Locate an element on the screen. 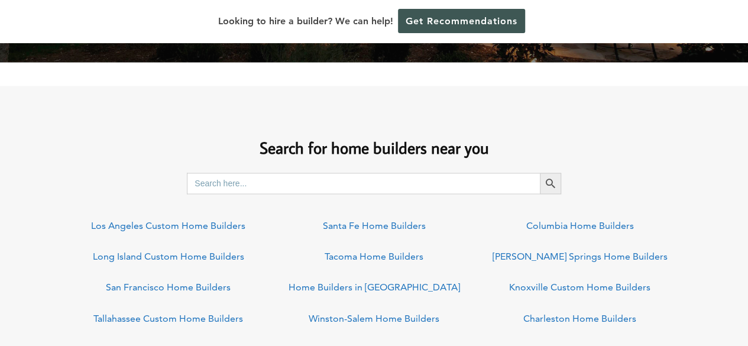  a: Tallahassee Custom Home Builders is located at coordinates (168, 318).